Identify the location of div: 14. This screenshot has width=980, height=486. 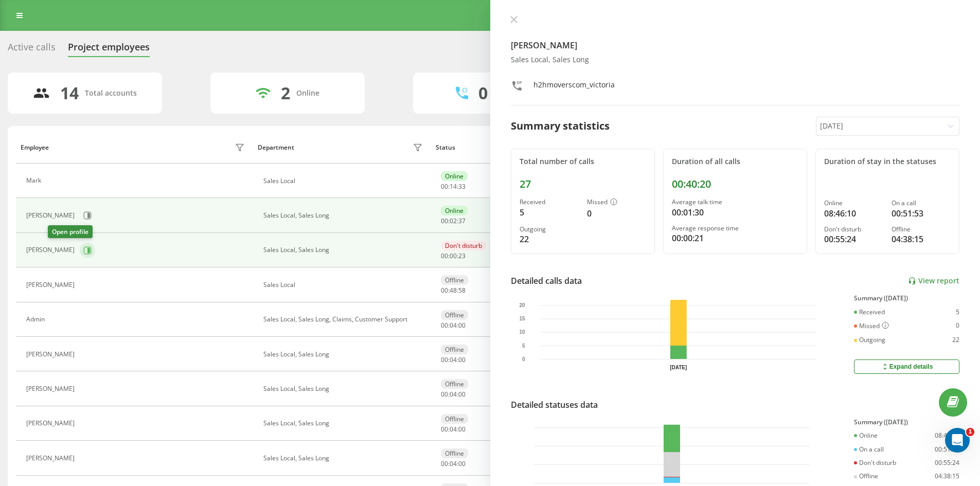
(70, 93).